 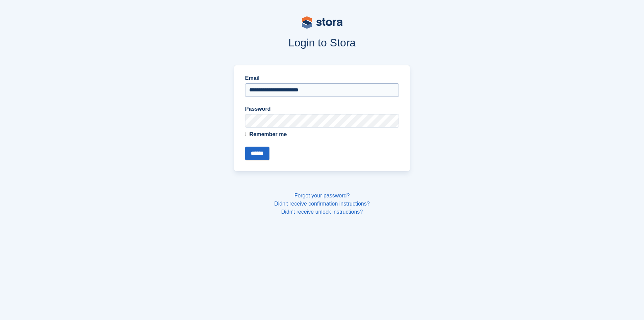 I want to click on h1: Login to Stora, so click(x=322, y=43).